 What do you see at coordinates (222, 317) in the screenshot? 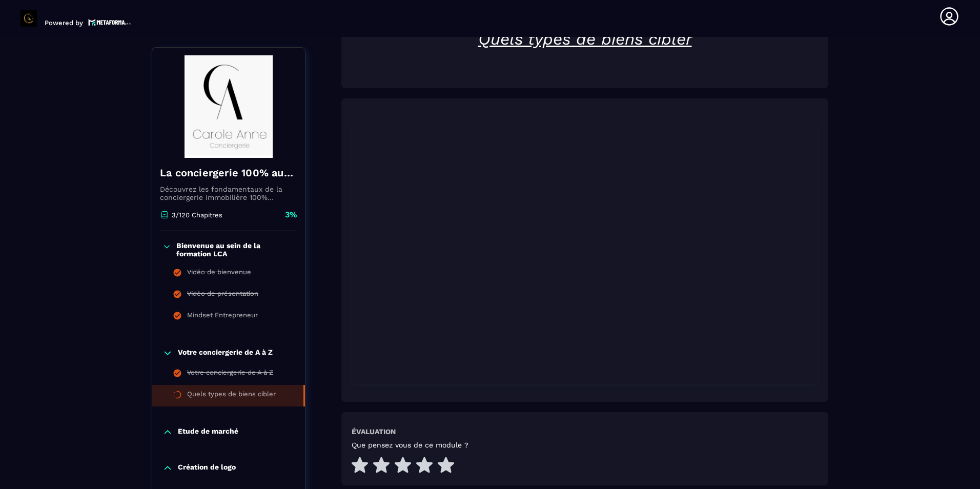
I see `div: Mindset Entrepreneur` at bounding box center [222, 317].